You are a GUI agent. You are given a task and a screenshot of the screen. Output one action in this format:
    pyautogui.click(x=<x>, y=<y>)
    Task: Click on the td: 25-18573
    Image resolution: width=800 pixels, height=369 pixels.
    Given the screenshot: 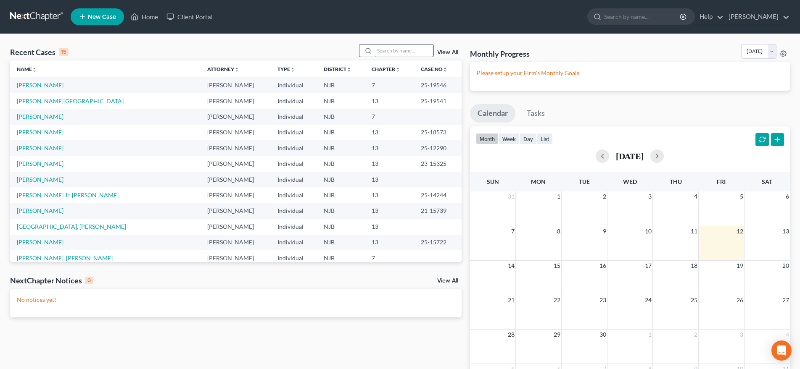 What is the action you would take?
    pyautogui.click(x=437, y=132)
    